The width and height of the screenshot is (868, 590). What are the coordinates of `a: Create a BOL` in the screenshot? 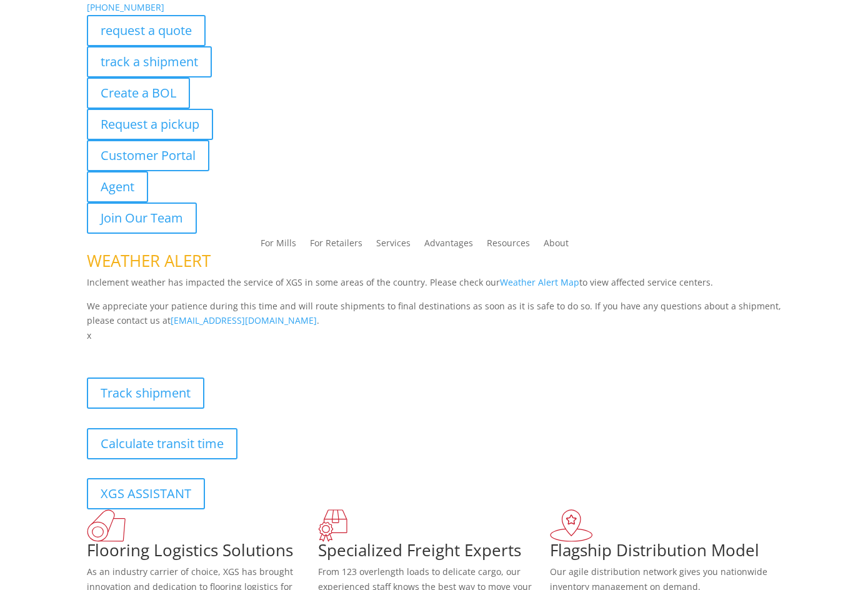 It's located at (138, 93).